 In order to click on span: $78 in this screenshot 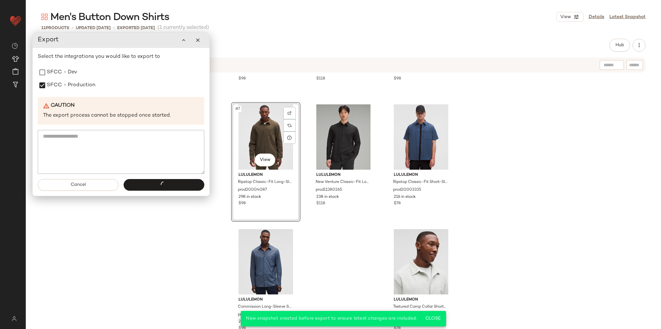, I will do `click(397, 203)`.